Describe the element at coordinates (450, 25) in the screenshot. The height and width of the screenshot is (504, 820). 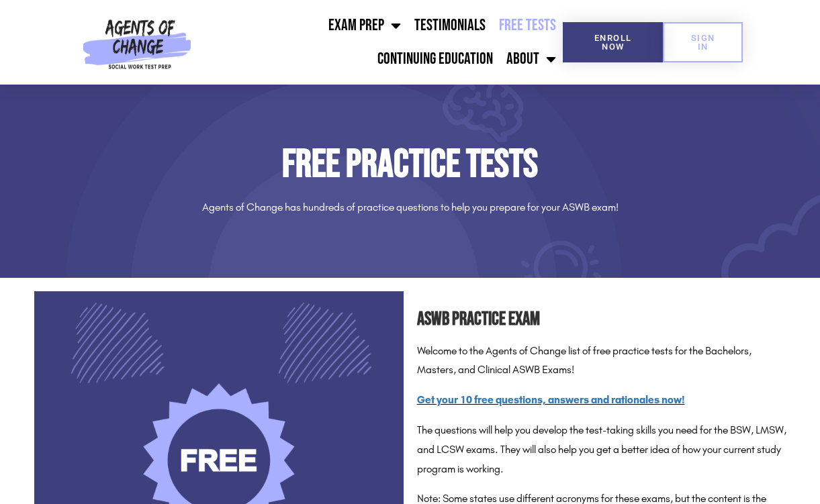
I see `a: Testimonials` at that location.